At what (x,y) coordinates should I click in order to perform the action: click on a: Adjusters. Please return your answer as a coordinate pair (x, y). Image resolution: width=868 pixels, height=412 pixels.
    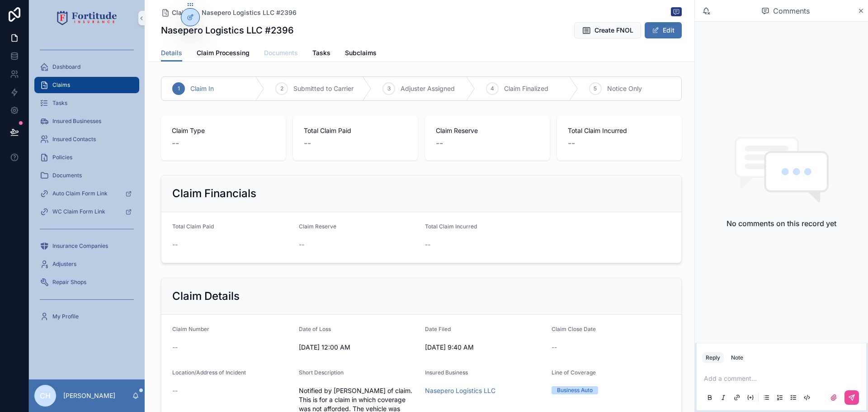
    Looking at the image, I should click on (87, 264).